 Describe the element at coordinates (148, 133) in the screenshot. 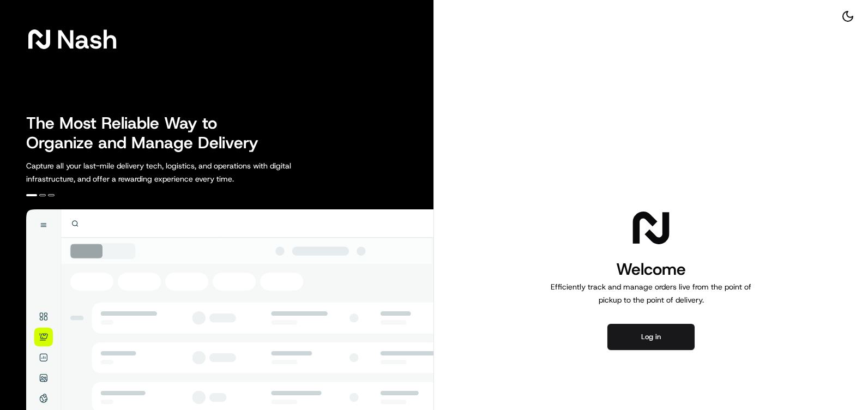

I see `h2: The Most Reliable Way to Organize and Manage Delivery` at that location.